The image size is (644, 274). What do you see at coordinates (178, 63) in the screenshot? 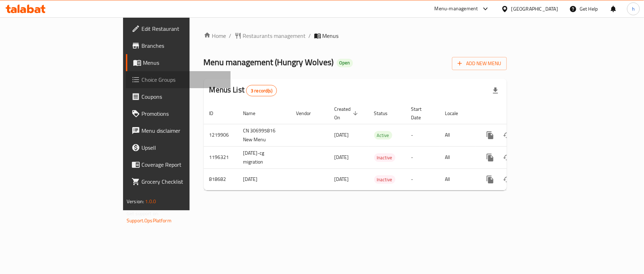
I see `a: Menus` at bounding box center [178, 63].